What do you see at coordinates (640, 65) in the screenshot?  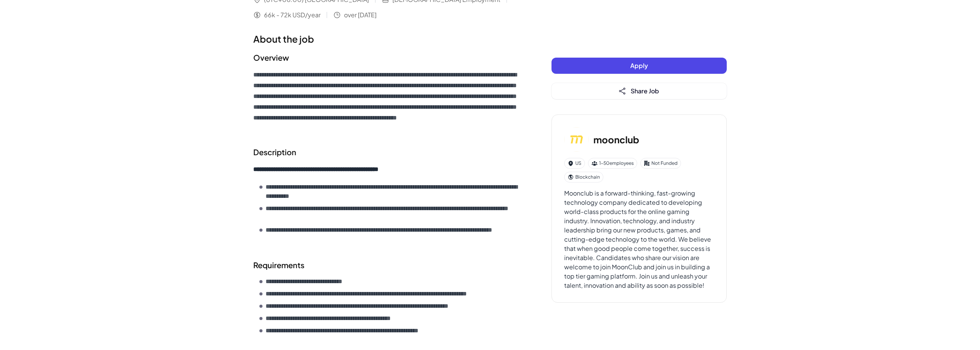 I see `span: Apply` at bounding box center [640, 65].